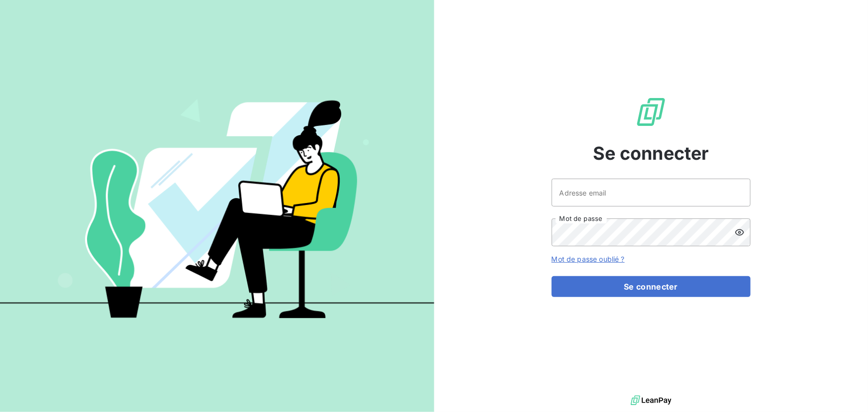 This screenshot has width=868, height=412. What do you see at coordinates (652, 400) in the screenshot?
I see `img: logo` at bounding box center [652, 400].